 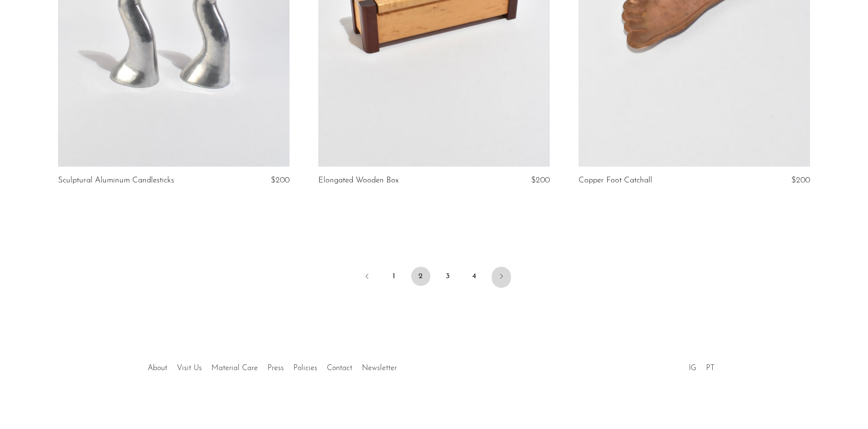 What do you see at coordinates (702, 366) in the screenshot?
I see `ul: Social Medias` at bounding box center [702, 366].